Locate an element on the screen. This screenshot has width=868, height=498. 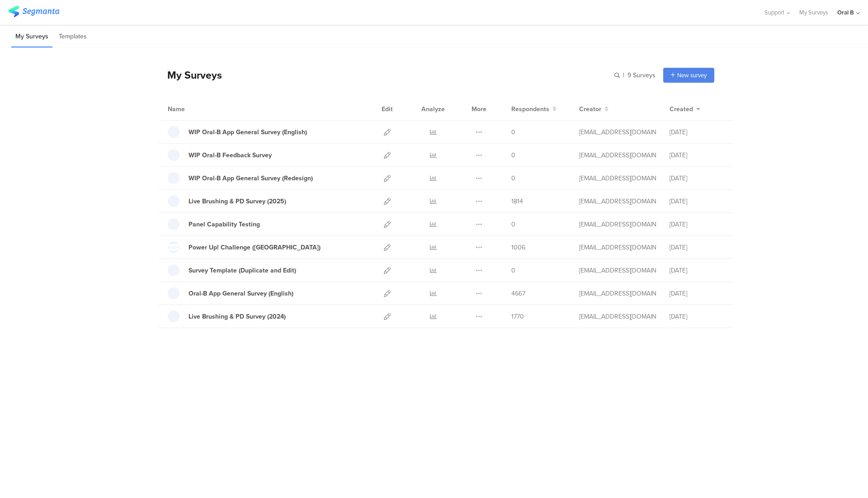
div: WIP Oral-B App General Survey (Redesign) is located at coordinates (251, 178).